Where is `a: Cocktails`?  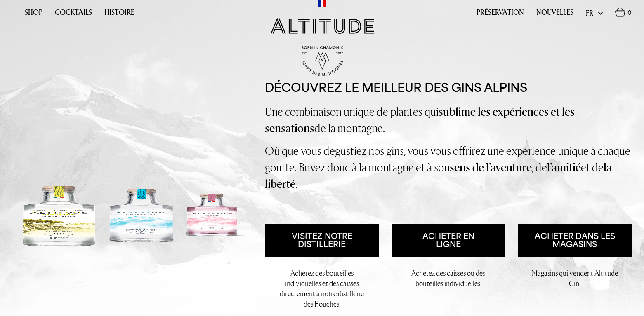 a: Cocktails is located at coordinates (73, 14).